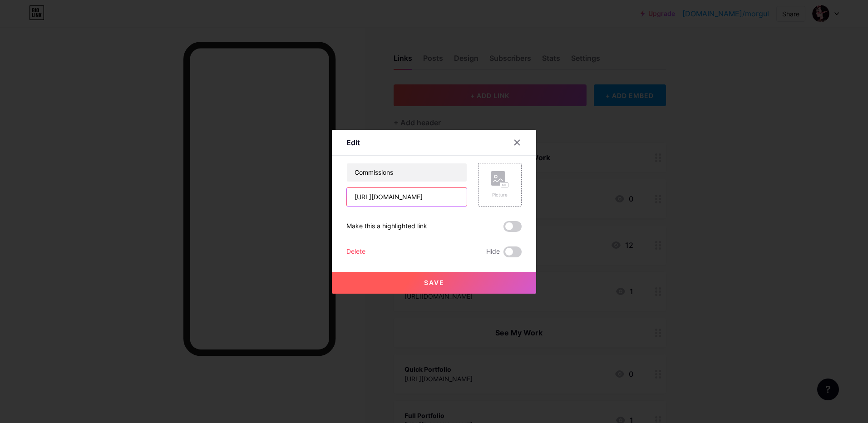 This screenshot has height=423, width=868. I want to click on div: Delete, so click(356, 252).